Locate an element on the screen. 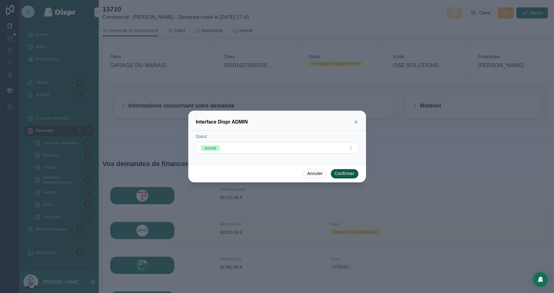 The image size is (554, 293). h3: Interface Dispr ADMIN is located at coordinates (222, 122).